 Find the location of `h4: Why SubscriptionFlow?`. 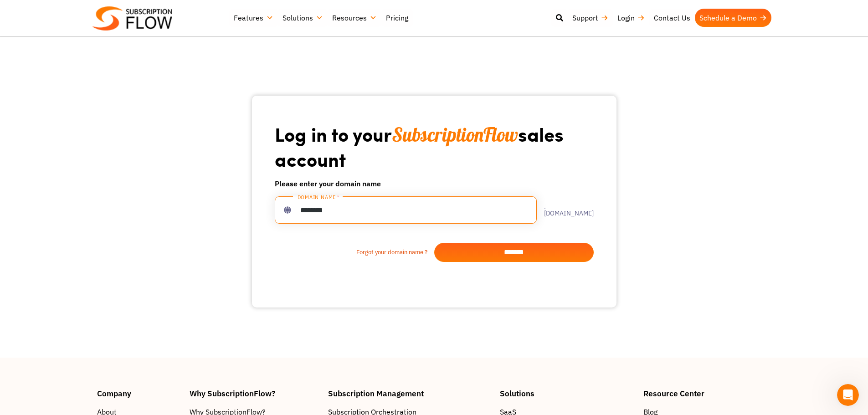

h4: Why SubscriptionFlow? is located at coordinates (254, 393).